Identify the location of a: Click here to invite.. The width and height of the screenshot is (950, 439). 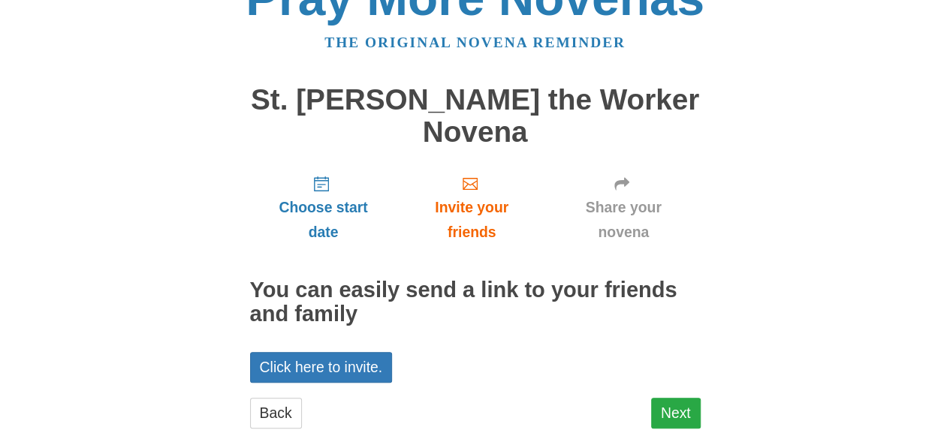
(322, 367).